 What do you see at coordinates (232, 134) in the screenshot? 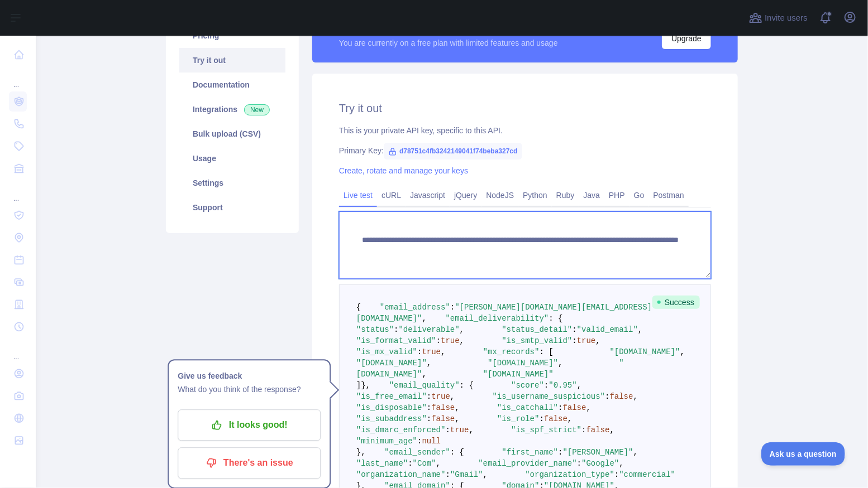
I see `a: Bulk upload (CSV)` at bounding box center [232, 134].